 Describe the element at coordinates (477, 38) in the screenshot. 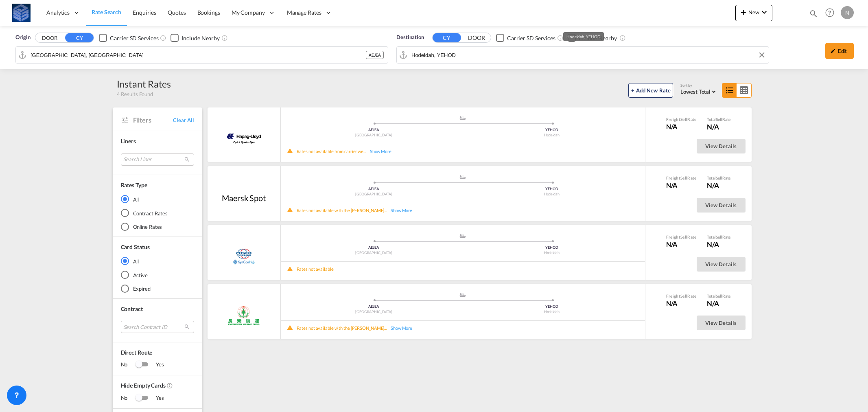

I see `button: DOOR` at that location.